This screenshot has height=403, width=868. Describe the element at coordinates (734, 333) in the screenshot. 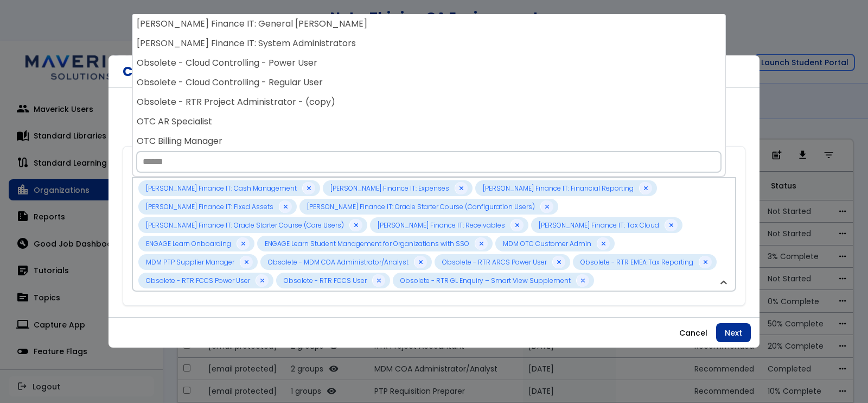

I see `button: Next` at that location.